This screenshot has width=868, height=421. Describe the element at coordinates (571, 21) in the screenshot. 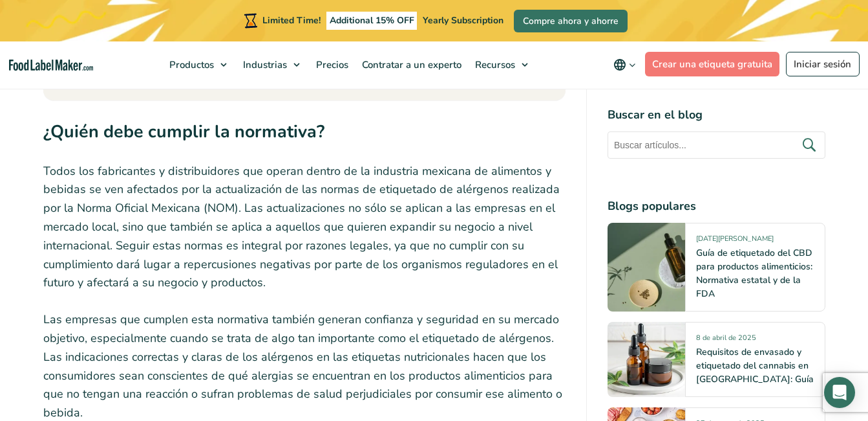

I see `a: Compre ahora y ahorre` at that location.